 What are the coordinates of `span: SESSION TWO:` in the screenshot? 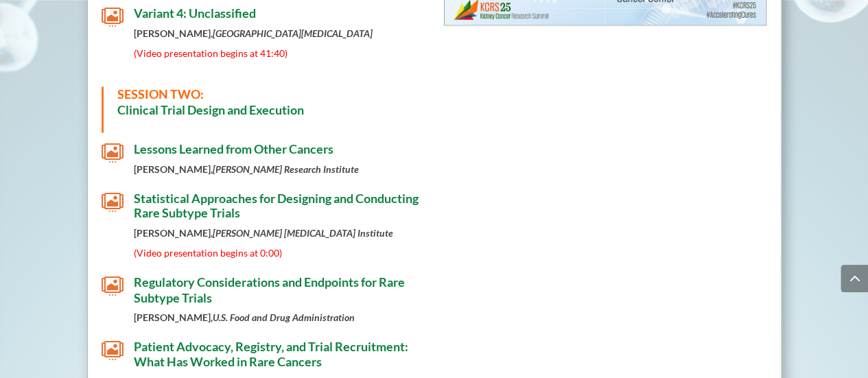 It's located at (161, 94).